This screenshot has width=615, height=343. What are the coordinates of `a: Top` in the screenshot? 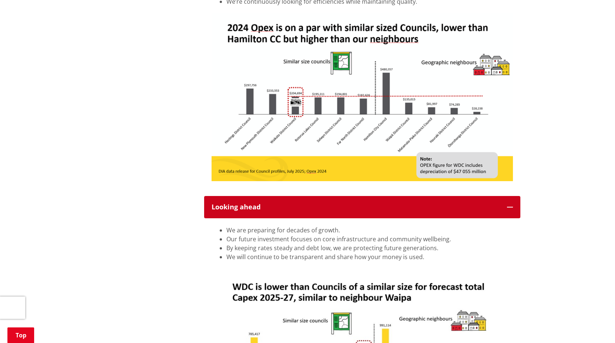 It's located at (21, 335).